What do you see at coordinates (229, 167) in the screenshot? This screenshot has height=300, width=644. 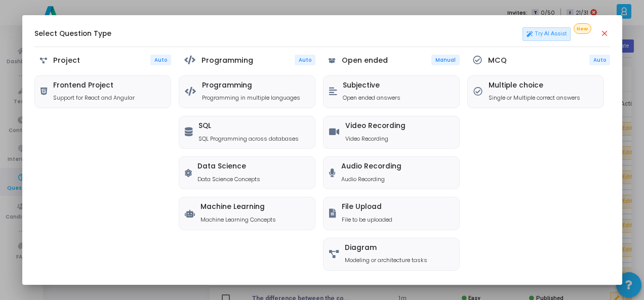 I see `h5: Data Science` at bounding box center [229, 167].